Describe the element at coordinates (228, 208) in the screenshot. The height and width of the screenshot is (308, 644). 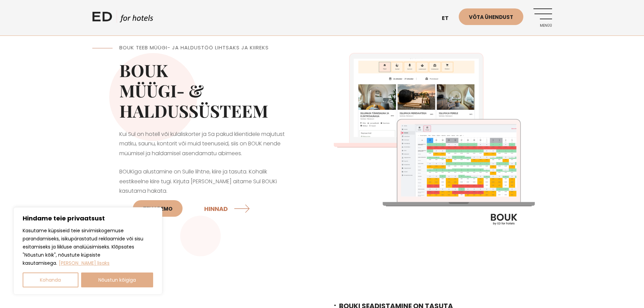
I see `a: HINNAD` at that location.